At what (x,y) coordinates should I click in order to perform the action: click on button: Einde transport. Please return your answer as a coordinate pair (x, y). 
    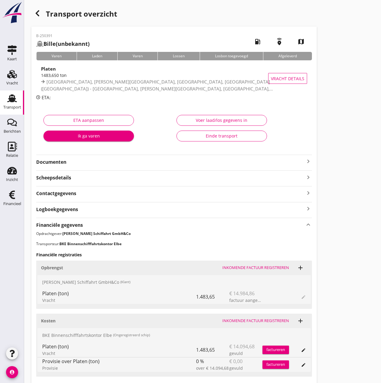
    Looking at the image, I should click on (222, 136).